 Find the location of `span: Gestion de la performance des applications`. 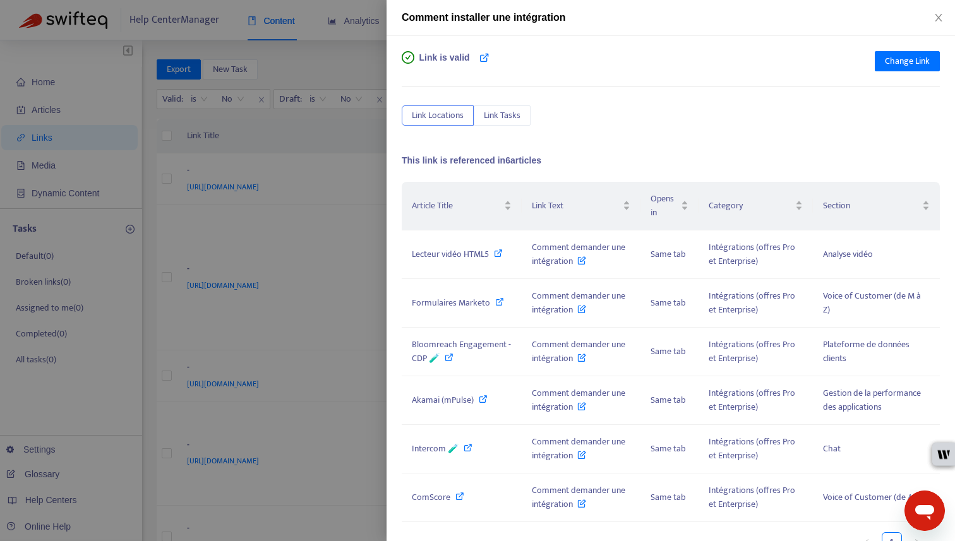

span: Gestion de la performance des applications is located at coordinates (871, 400).